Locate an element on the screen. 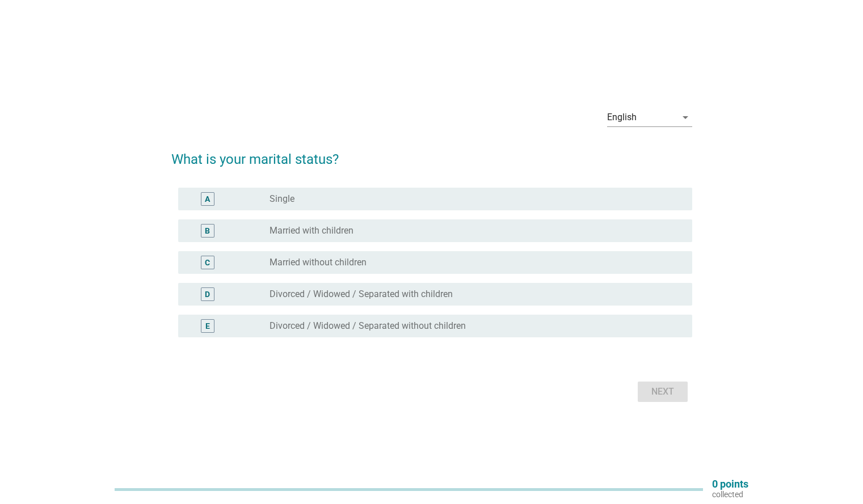  label: Single is located at coordinates (282, 199).